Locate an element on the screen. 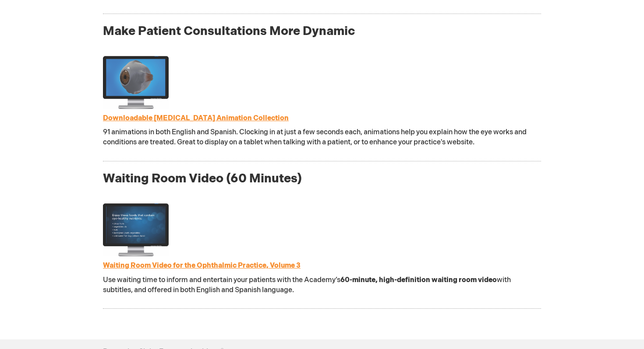  img: Waiting Room Video for the Ophthalmic Practice, Volume 3 is located at coordinates (136, 229).